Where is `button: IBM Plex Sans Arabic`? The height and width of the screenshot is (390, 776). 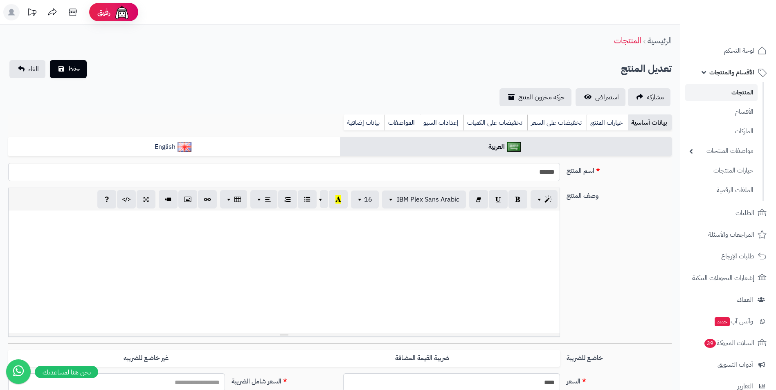
button: IBM Plex Sans Arabic is located at coordinates (424, 199).